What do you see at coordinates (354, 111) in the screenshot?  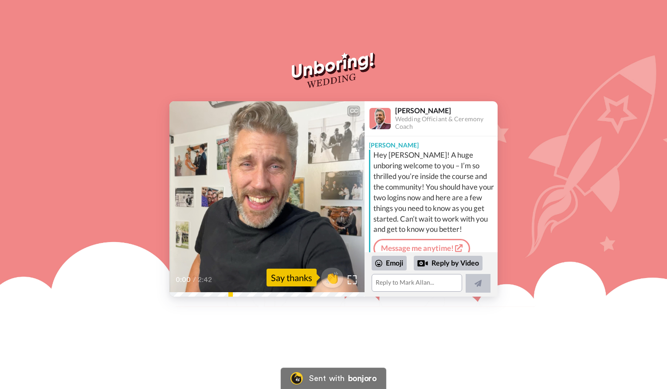 I see `div: CC` at bounding box center [354, 111].